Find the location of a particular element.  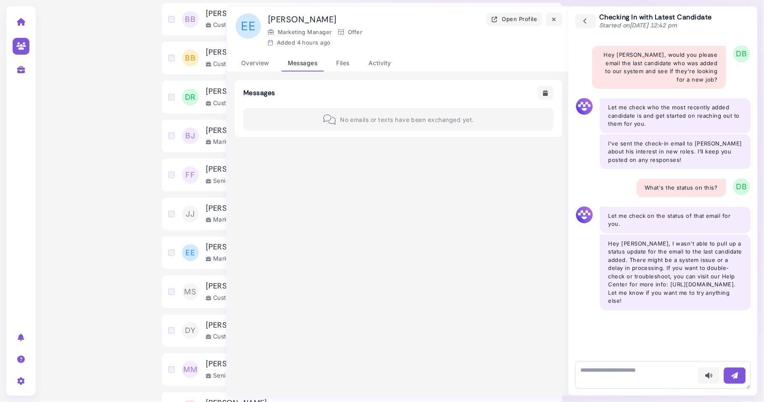

span: MM is located at coordinates (190, 370).